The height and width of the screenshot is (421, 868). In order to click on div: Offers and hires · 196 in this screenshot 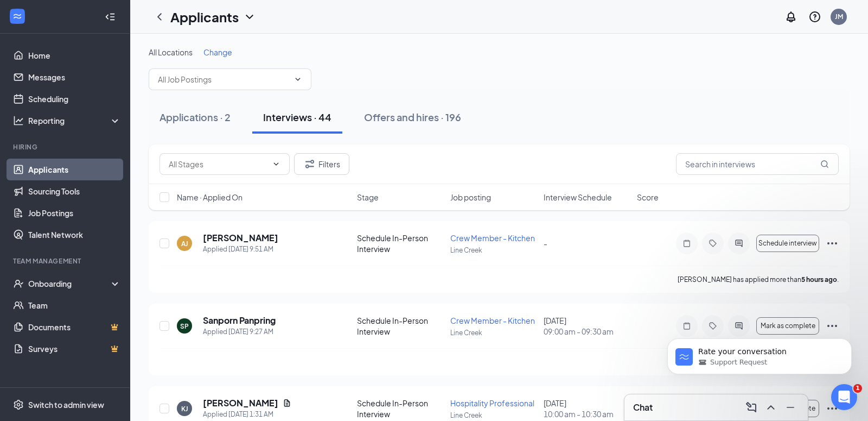, I will do `click(412, 117)`.